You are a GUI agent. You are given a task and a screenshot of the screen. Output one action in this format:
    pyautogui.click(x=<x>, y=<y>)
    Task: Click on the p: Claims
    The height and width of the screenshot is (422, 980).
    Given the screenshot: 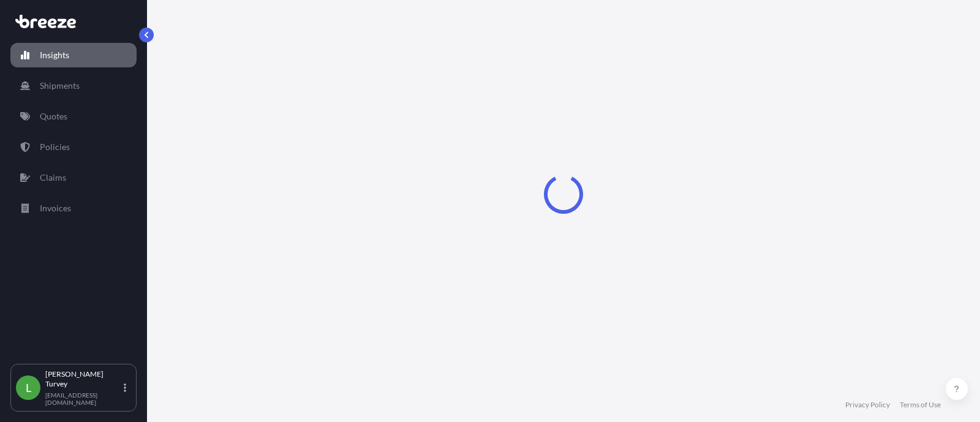 What is the action you would take?
    pyautogui.click(x=53, y=178)
    